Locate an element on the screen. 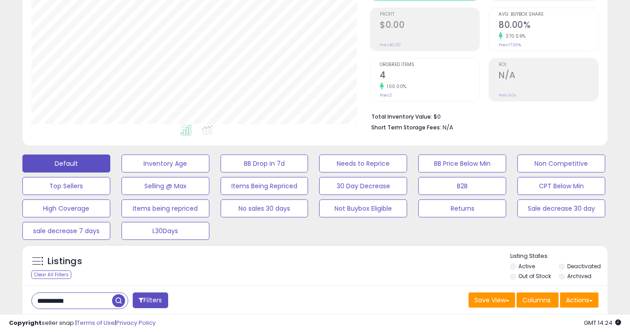  strong: Copyright is located at coordinates (25, 322).